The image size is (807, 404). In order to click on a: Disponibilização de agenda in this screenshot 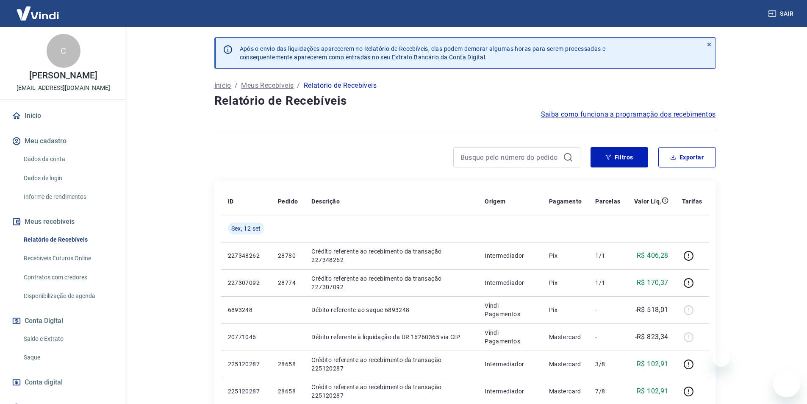, I will do `click(68, 296)`.